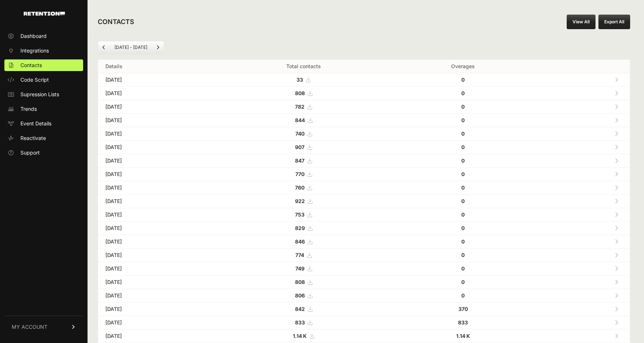 This screenshot has height=343, width=644. What do you see at coordinates (44, 80) in the screenshot?
I see `a: Code Script` at bounding box center [44, 80].